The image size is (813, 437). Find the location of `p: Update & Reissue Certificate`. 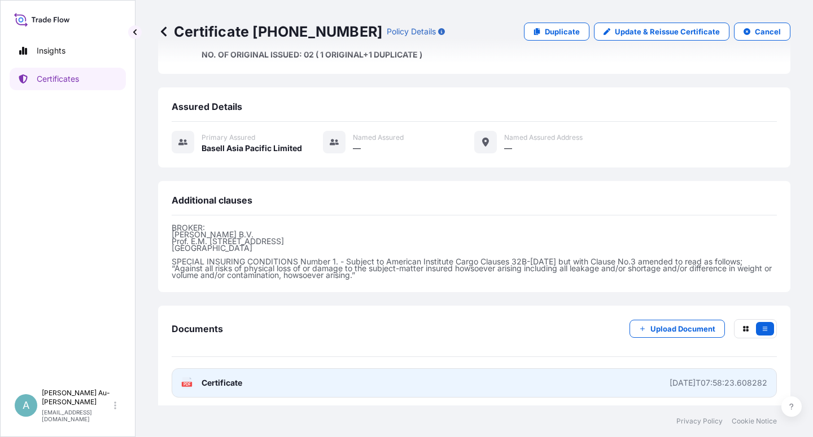

p: Update & Reissue Certificate is located at coordinates (667, 32).